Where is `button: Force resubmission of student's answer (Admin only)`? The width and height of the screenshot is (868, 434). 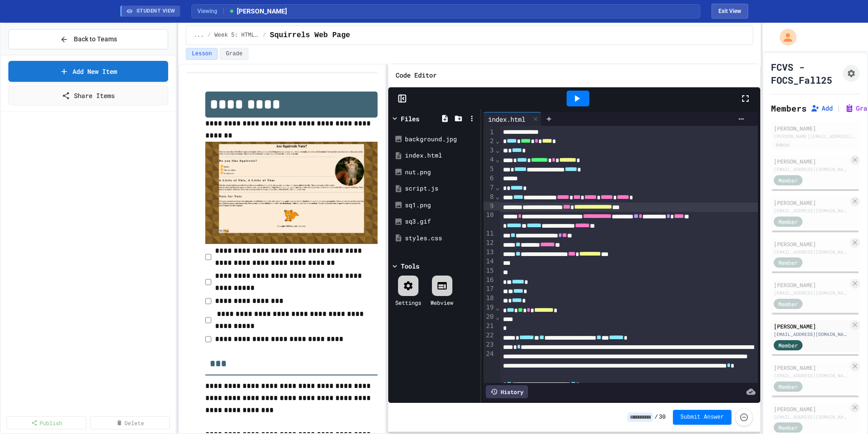 button: Force resubmission of student's answer (Admin only) is located at coordinates (744, 417).